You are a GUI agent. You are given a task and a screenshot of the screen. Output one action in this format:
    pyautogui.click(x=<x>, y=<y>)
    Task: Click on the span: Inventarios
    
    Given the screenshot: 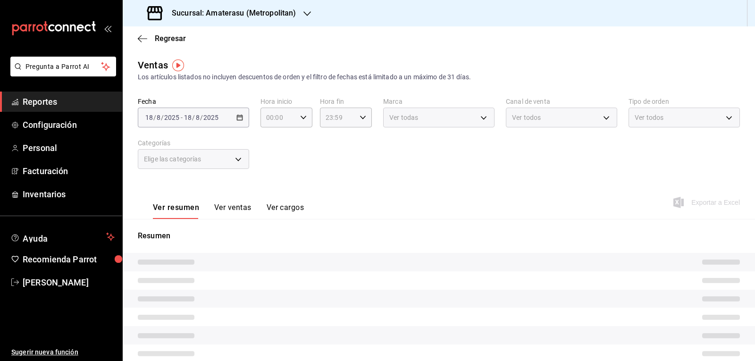 What is the action you would take?
    pyautogui.click(x=68, y=194)
    